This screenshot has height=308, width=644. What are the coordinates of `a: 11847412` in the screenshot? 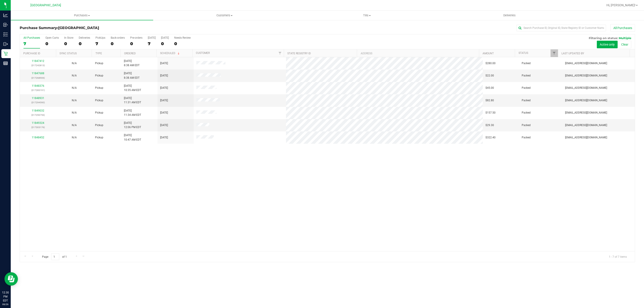 It's located at (38, 61).